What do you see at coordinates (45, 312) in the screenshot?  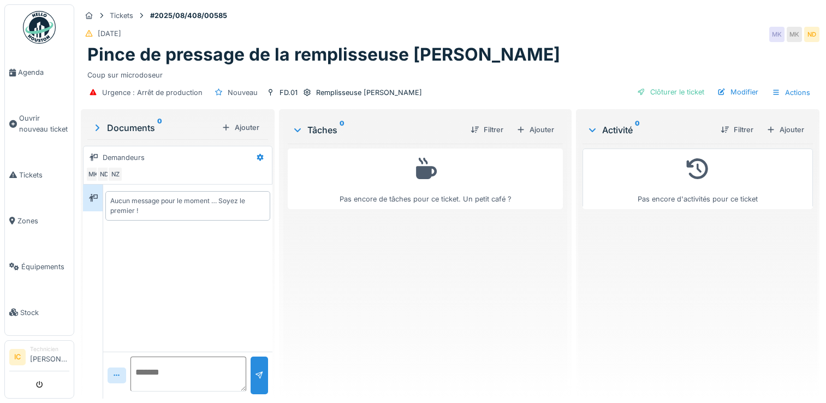 I see `span: Stock` at bounding box center [45, 312].